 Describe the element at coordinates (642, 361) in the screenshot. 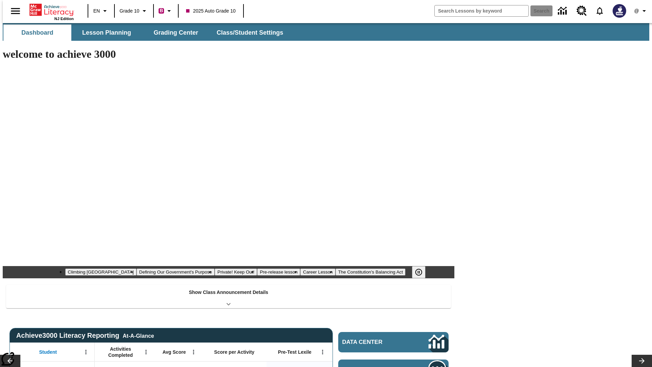

I see `button: Lesson carousel, Next` at that location.